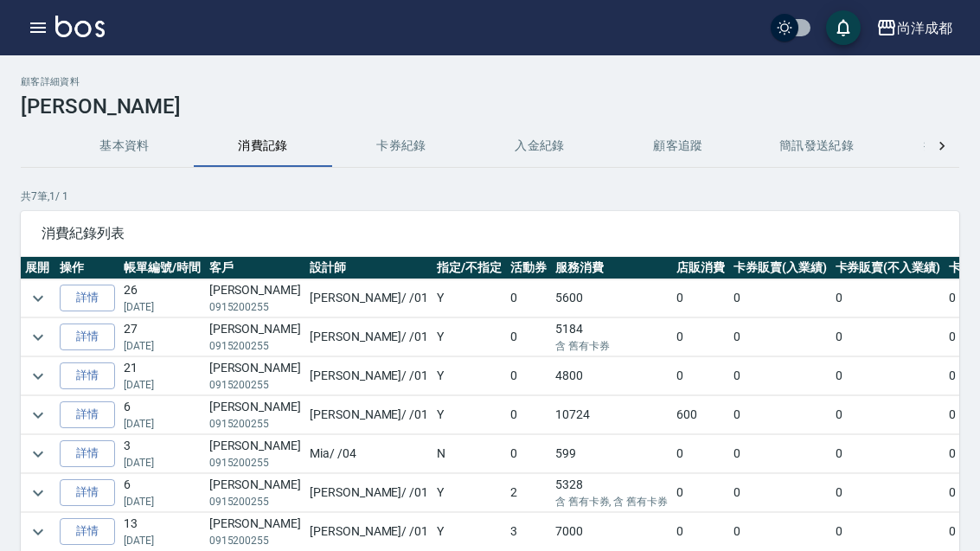 The height and width of the screenshot is (551, 980). What do you see at coordinates (529, 493) in the screenshot?
I see `td: 2` at bounding box center [529, 493].